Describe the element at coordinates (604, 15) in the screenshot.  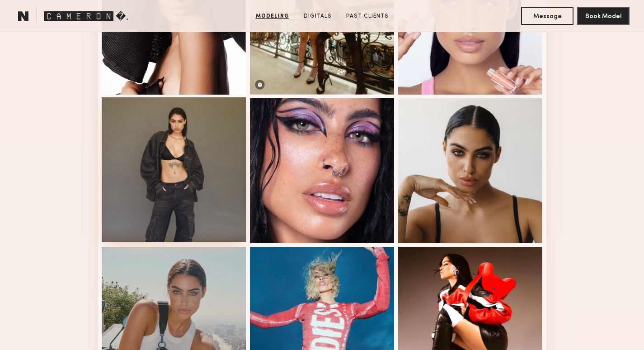
I see `a: Book Model` at that location.